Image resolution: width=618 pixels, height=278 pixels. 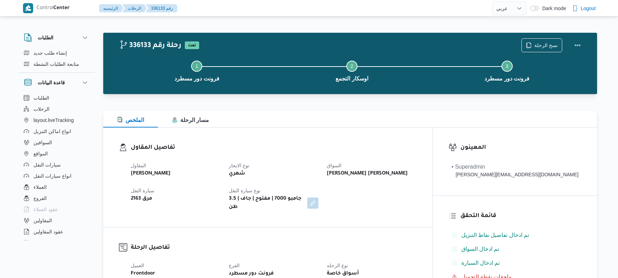 I want to click on h3: تفاصيل المقاول, so click(x=274, y=148).